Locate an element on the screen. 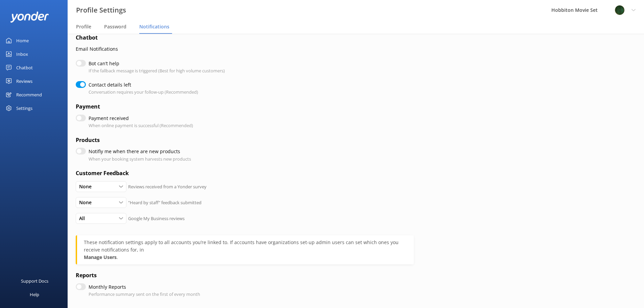 This screenshot has width=644, height=308. h4: Chatbot is located at coordinates (245, 38).